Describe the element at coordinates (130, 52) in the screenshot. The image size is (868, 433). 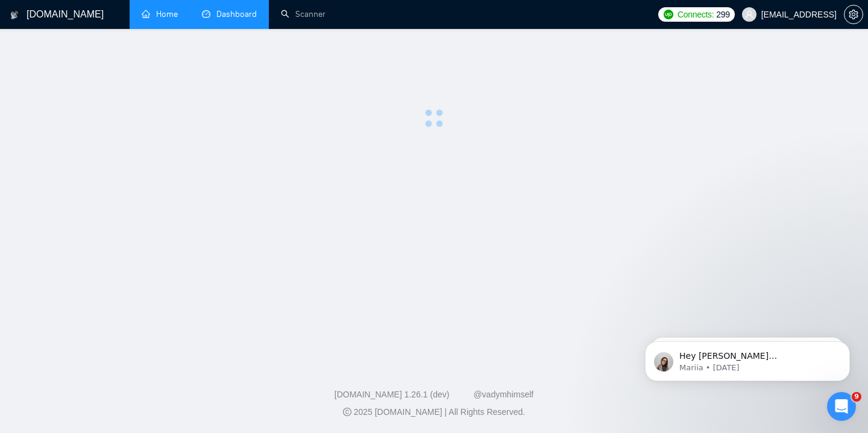
I see `p: Message from Mariia, sent 1w ago` at that location.